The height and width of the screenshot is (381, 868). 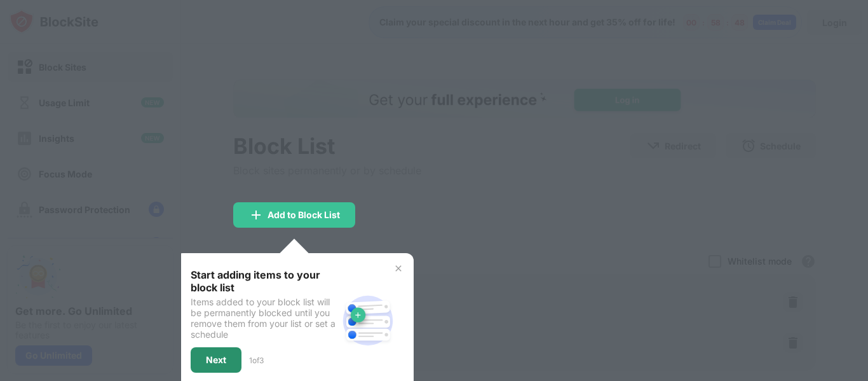 What do you see at coordinates (256, 360) in the screenshot?
I see `div: 1 of 3` at bounding box center [256, 360].